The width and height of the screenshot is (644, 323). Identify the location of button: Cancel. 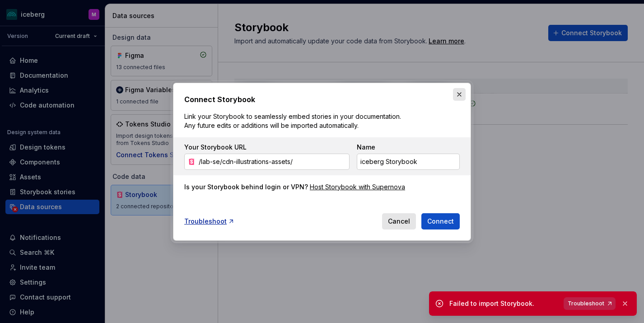
(399, 221).